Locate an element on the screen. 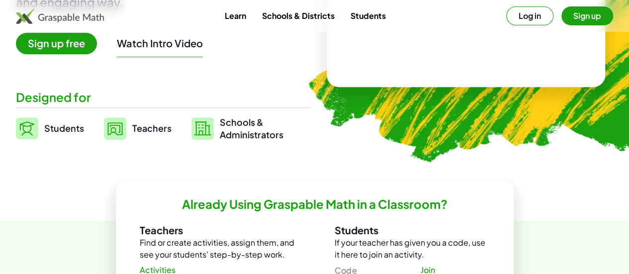 This screenshot has width=629, height=274. span: Students is located at coordinates (64, 128).